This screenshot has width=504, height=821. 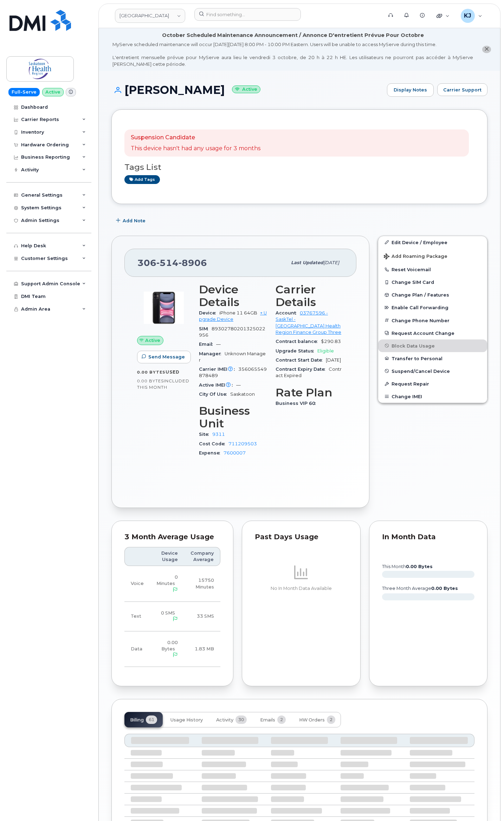 I want to click on a: 7600007, so click(x=234, y=453).